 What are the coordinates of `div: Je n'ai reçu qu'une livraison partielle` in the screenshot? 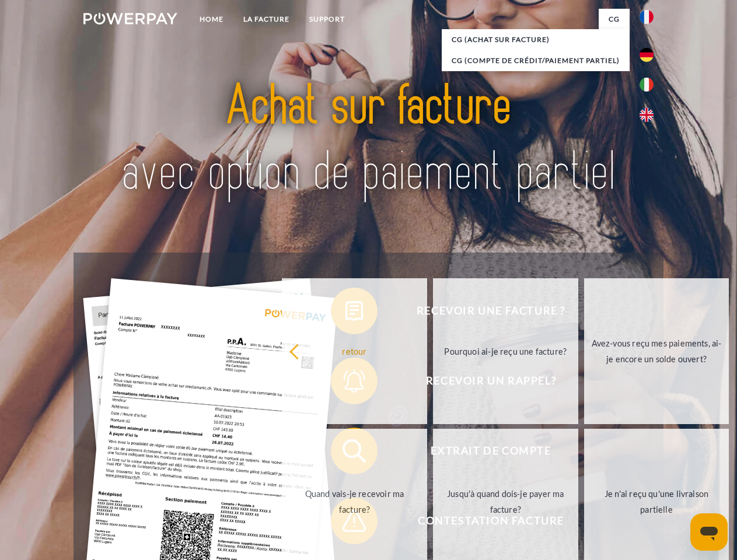 It's located at (656, 502).